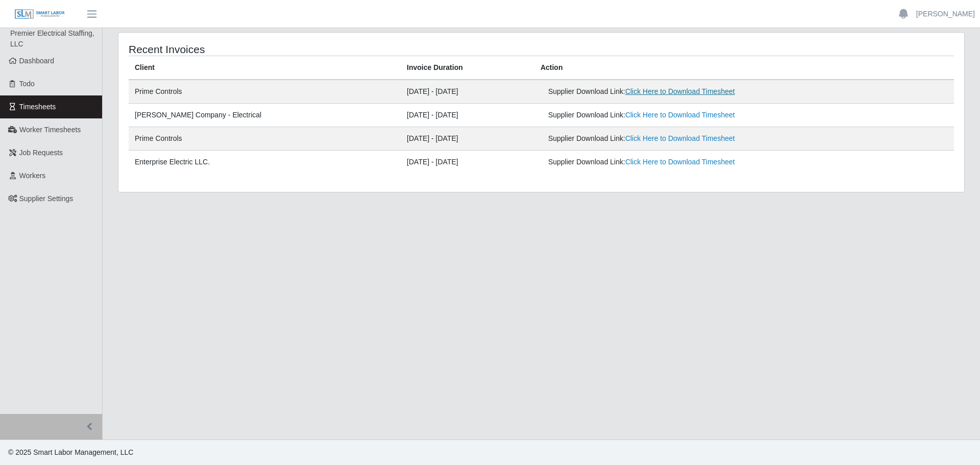  I want to click on img: SLM Logo, so click(40, 15).